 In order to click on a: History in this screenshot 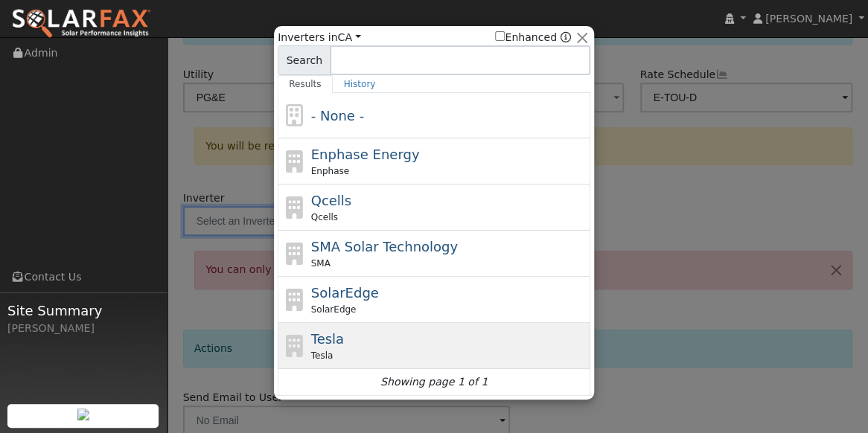, I will do `click(359, 84)`.